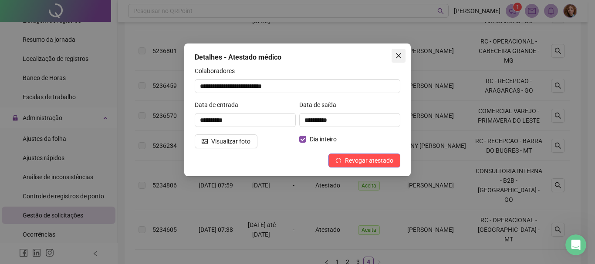  I want to click on button: Close, so click(399, 56).